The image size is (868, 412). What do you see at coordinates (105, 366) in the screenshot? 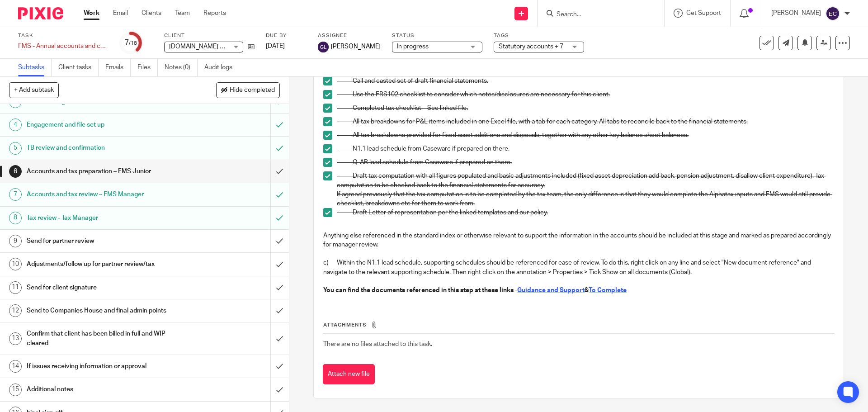
I see `h1: If issues receiving information or approval` at bounding box center [105, 366].